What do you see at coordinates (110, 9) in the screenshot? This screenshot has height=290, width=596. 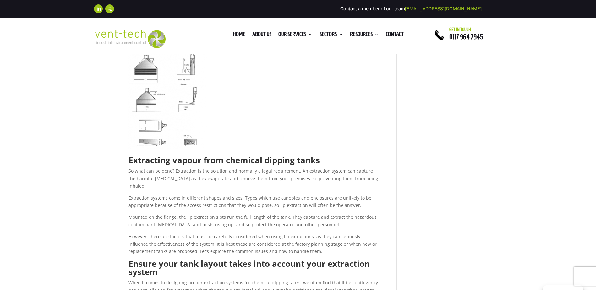 I see `a: Follow on X` at bounding box center [110, 9].